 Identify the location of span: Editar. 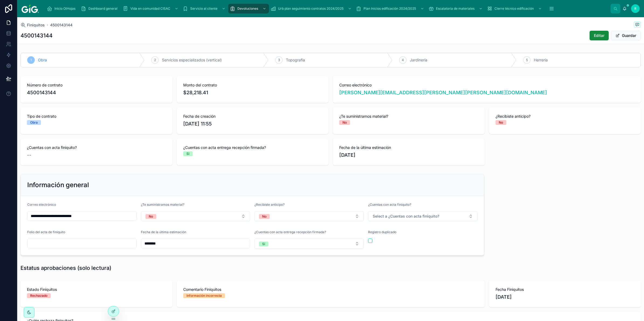
(598, 36).